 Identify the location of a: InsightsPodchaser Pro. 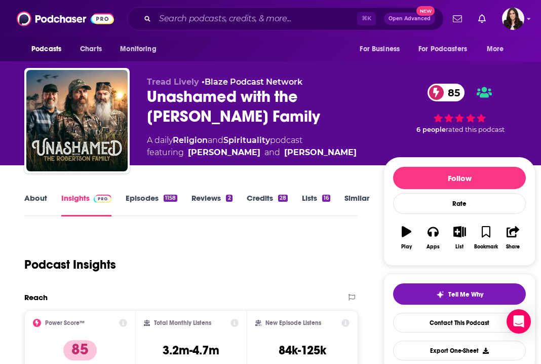
(86, 205).